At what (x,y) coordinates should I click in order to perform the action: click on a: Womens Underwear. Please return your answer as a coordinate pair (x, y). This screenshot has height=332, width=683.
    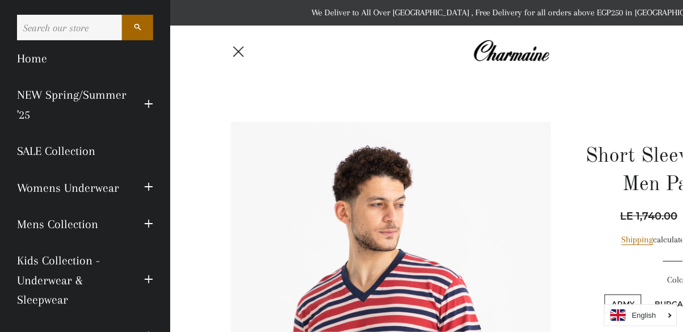
    Looking at the image, I should click on (72, 188).